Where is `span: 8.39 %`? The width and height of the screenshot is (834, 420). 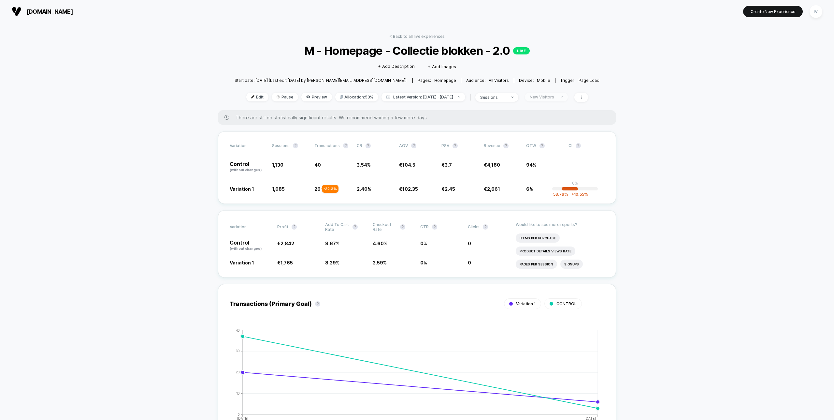 span: 8.39 % is located at coordinates (332, 262).